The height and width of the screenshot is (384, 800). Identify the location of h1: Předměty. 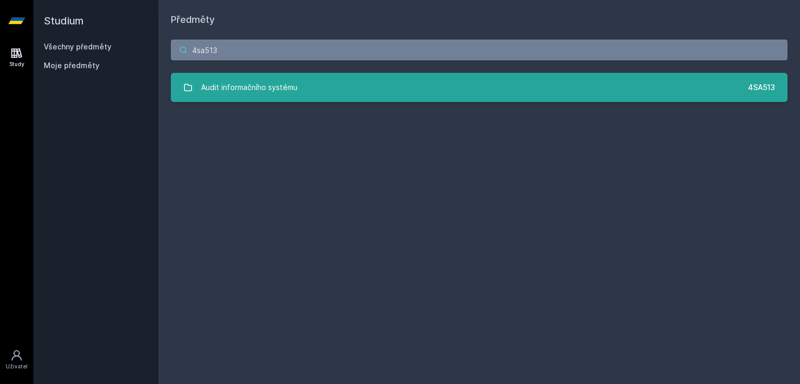
(479, 20).